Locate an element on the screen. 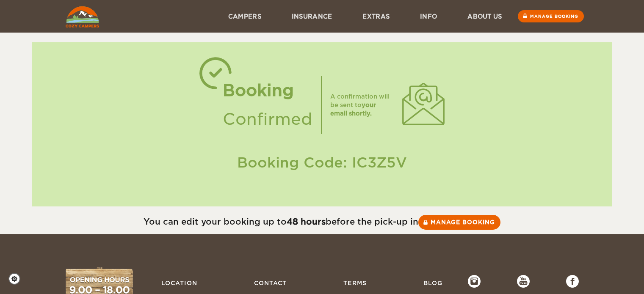 The width and height of the screenshot is (644, 294). a: Location is located at coordinates (179, 283).